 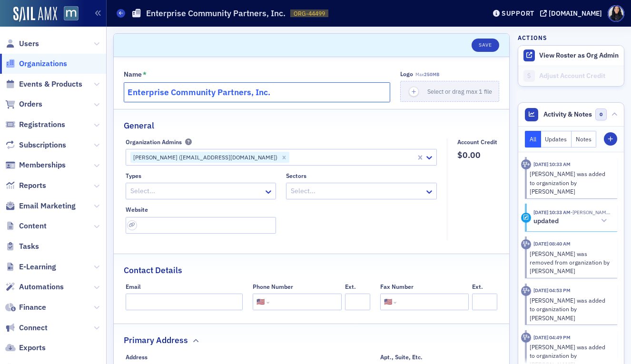 What do you see at coordinates (33, 226) in the screenshot?
I see `span: Content` at bounding box center [33, 226].